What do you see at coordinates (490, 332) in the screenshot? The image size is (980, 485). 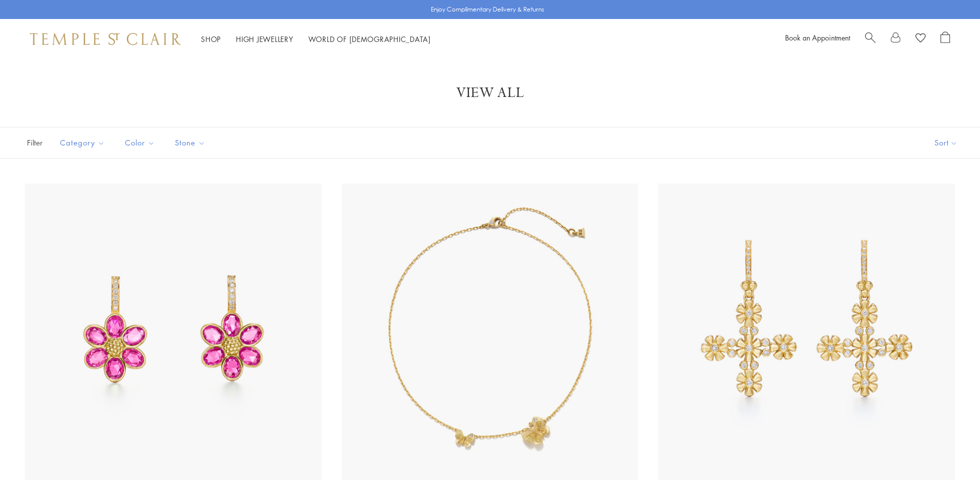 I see `img: 18K Golden Butterfly Necklace` at bounding box center [490, 332].